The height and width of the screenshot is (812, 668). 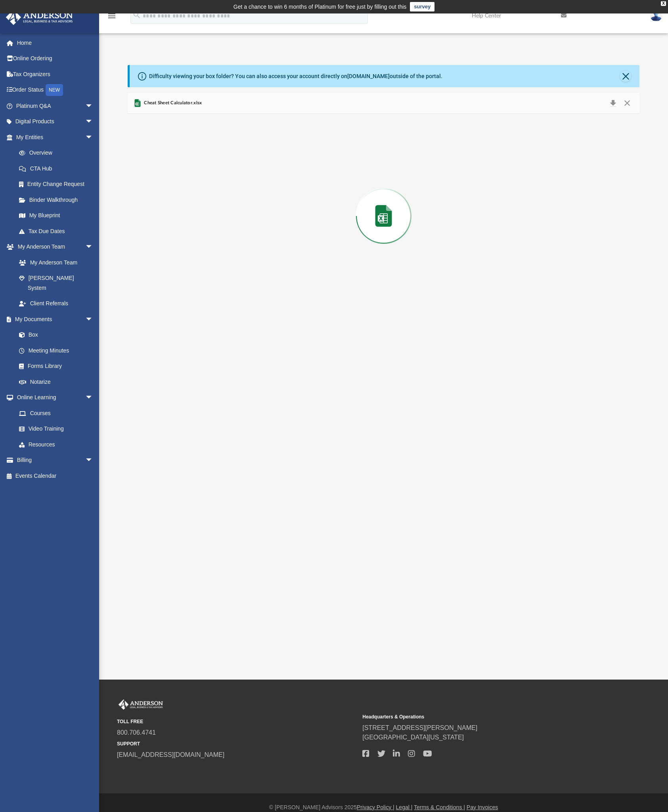 I want to click on a: My Anderson Team, so click(x=54, y=262).